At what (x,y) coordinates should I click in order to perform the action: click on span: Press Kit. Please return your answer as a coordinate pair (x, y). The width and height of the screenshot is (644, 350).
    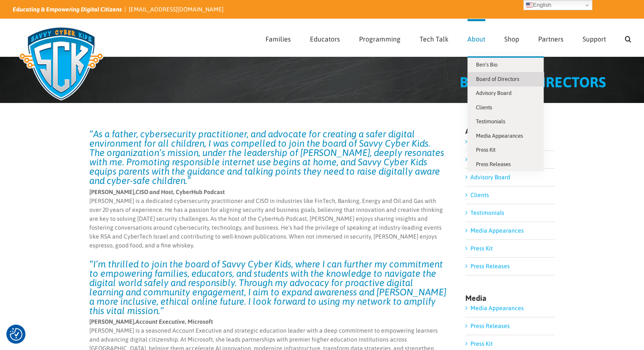
    Looking at the image, I should click on (485, 150).